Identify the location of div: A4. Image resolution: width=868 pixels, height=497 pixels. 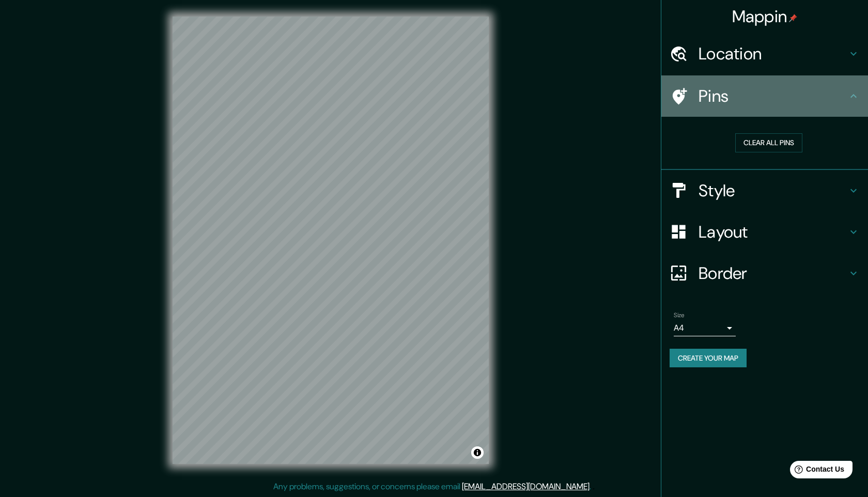
(704, 328).